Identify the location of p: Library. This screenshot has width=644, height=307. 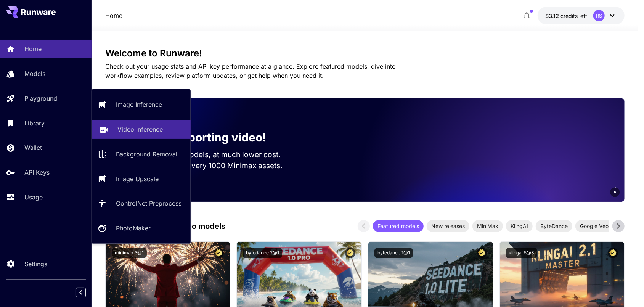
(34, 123).